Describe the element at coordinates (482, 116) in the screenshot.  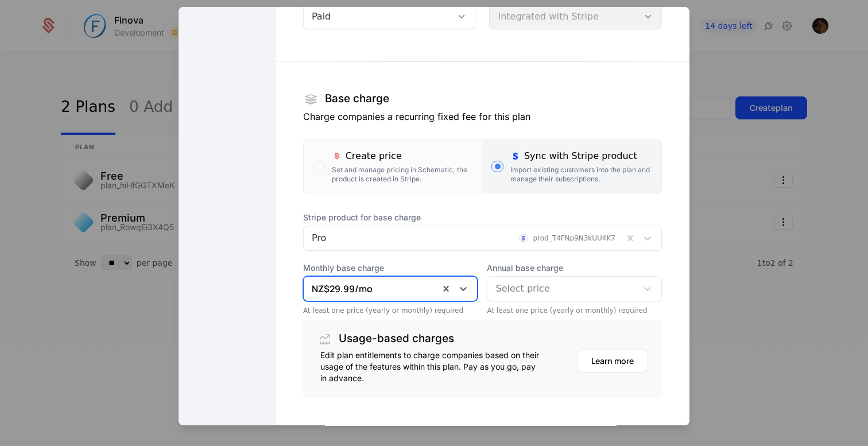
I see `p: Charge companies a recurring fixed fee for this plan` at that location.